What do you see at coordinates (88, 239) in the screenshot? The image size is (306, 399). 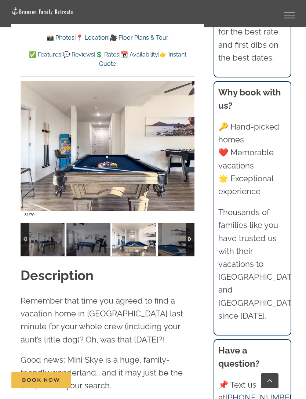 I see `img: 068-Skye-Retreat-Branson-Family-Retreats-Table-Rock-Lake-vacation-home-1592-scaled.jpg-nggid04253...` at bounding box center [88, 239].